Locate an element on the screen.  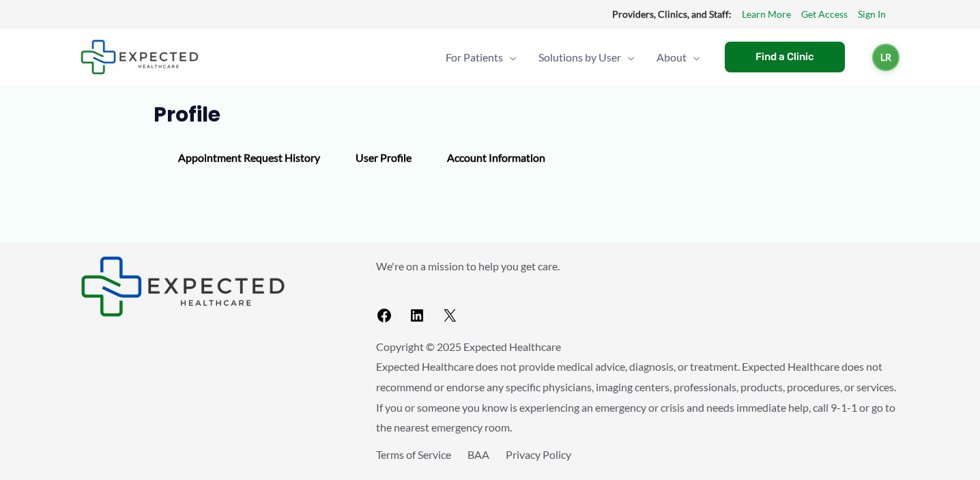
a: Solutions by UserMenu Toggle is located at coordinates (586, 57).